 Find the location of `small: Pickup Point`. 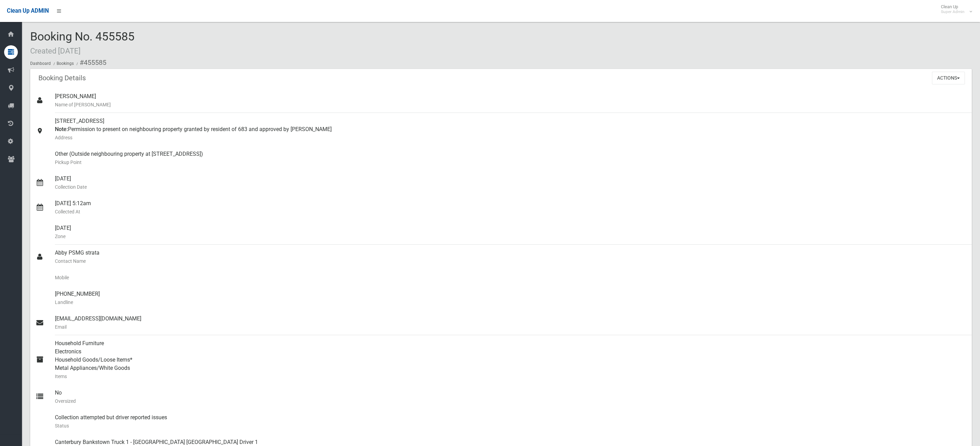

small: Pickup Point is located at coordinates (510, 162).